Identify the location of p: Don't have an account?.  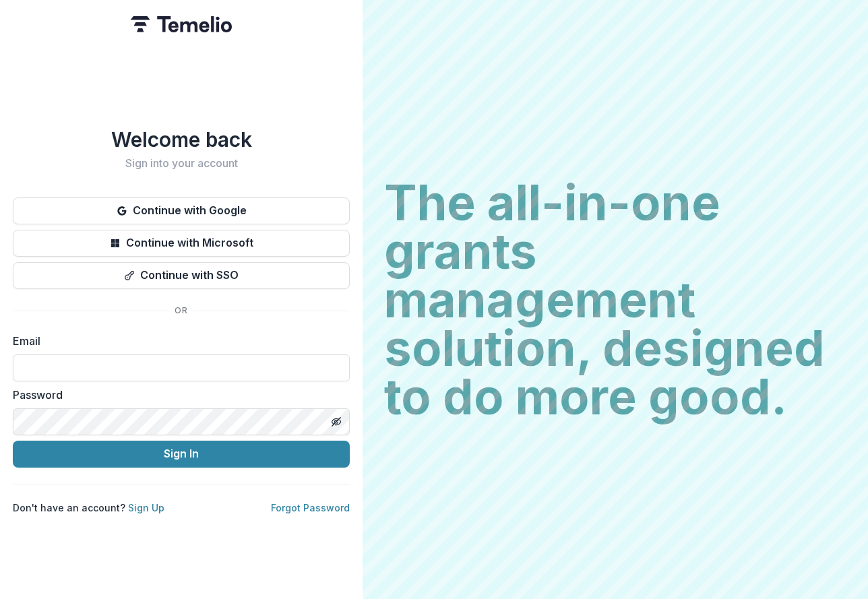
(88, 507).